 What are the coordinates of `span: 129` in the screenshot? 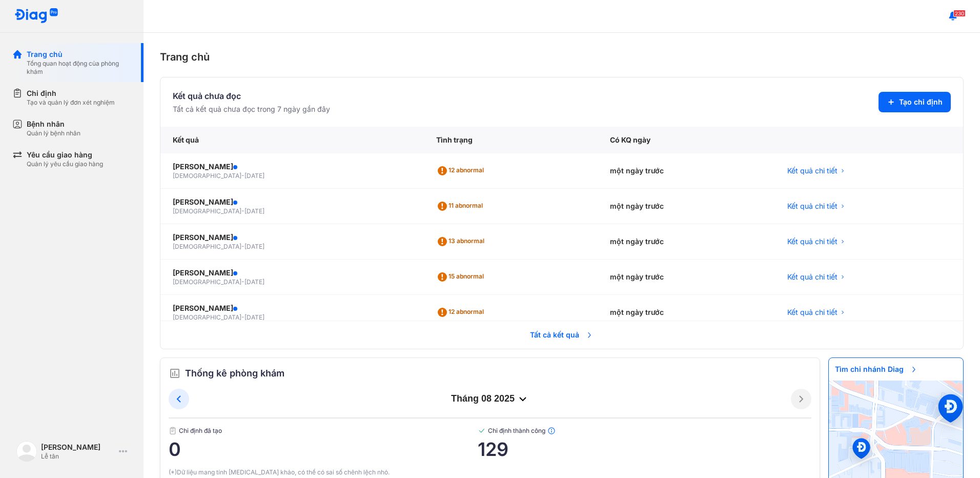 It's located at (644, 449).